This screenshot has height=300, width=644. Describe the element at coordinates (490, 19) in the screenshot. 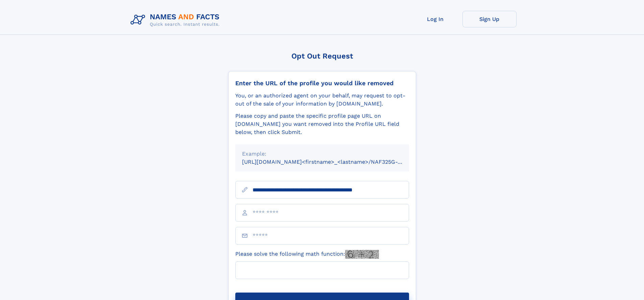

I see `a: Sign Up` at that location.